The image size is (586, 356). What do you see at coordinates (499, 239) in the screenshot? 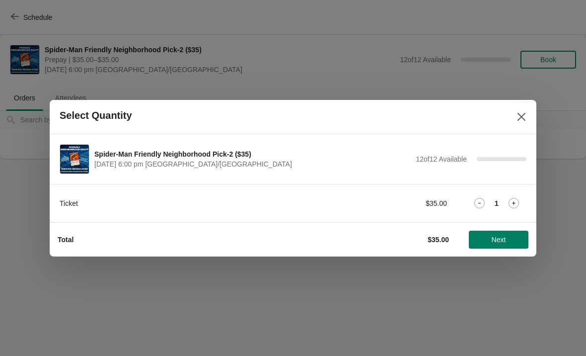
I see `button: Next` at bounding box center [499, 239].